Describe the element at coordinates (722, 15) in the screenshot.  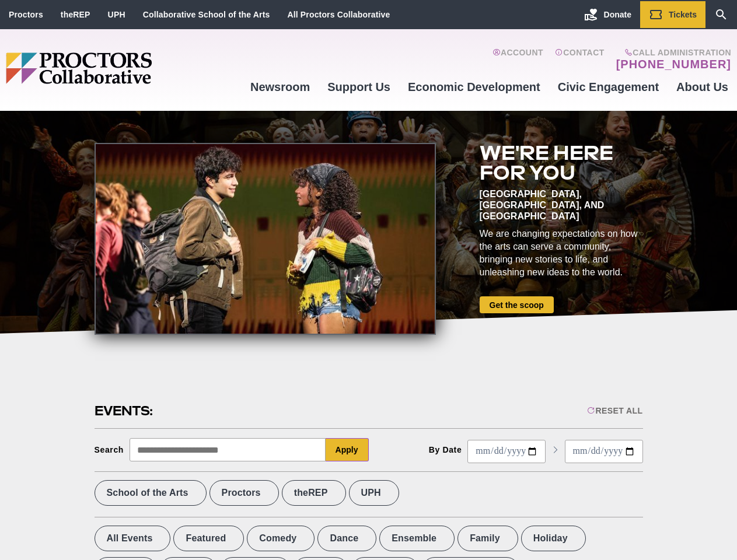
I see `a: Search` at that location.